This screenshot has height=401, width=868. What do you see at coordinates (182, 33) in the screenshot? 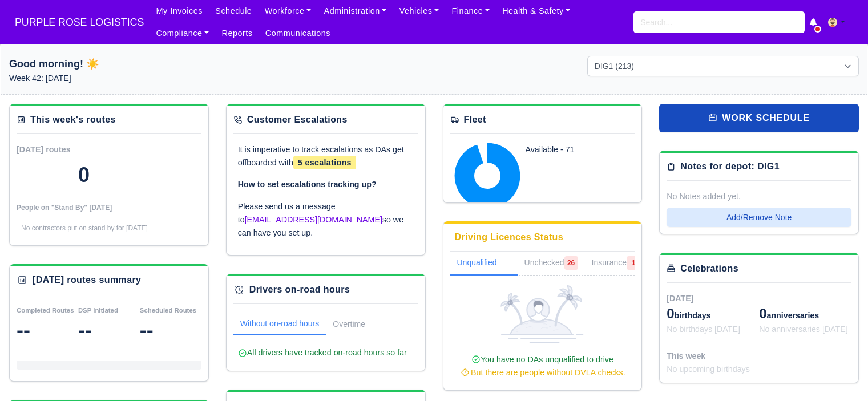
I see `a: Compliance` at bounding box center [182, 33].